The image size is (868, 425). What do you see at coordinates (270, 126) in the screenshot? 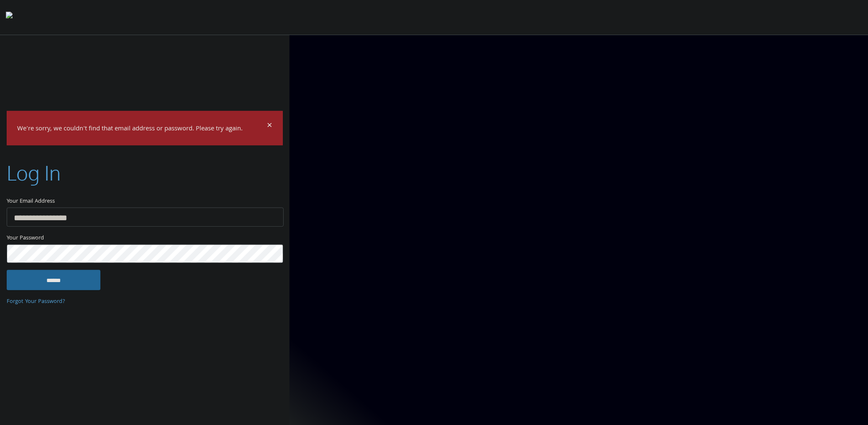
I see `button: Dismiss alert` at bounding box center [270, 126].